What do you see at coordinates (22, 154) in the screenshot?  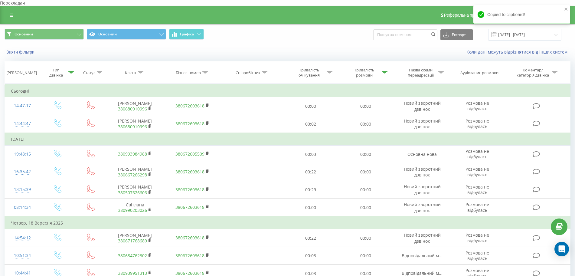 I see `font: 19:48:15` at bounding box center [22, 154].